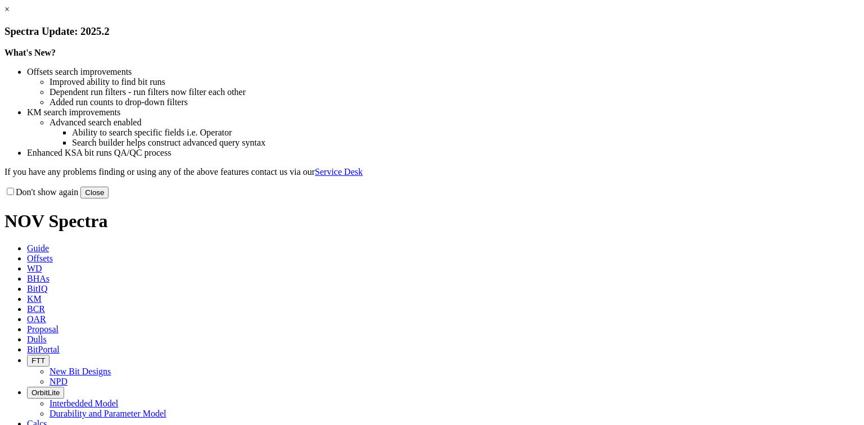 The width and height of the screenshot is (864, 425). Describe the element at coordinates (40, 258) in the screenshot. I see `span: Offsets` at that location.